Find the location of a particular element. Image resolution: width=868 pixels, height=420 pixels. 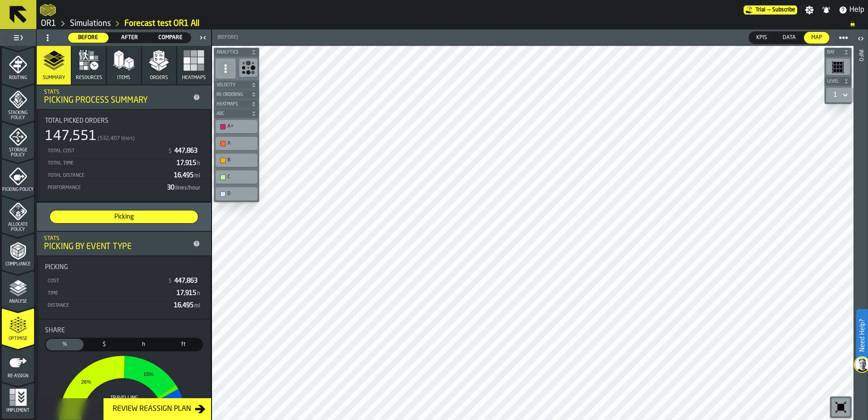

li: menu Analyse is located at coordinates (18, 289).